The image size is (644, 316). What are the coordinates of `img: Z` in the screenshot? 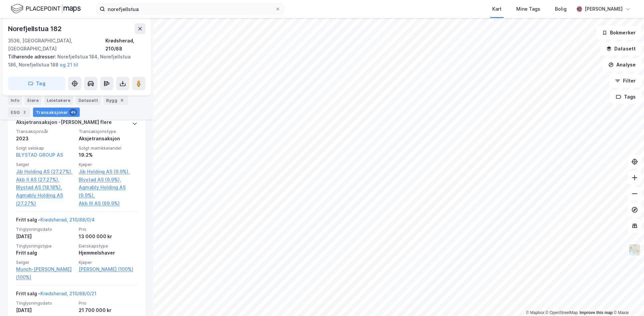 It's located at (635, 250).